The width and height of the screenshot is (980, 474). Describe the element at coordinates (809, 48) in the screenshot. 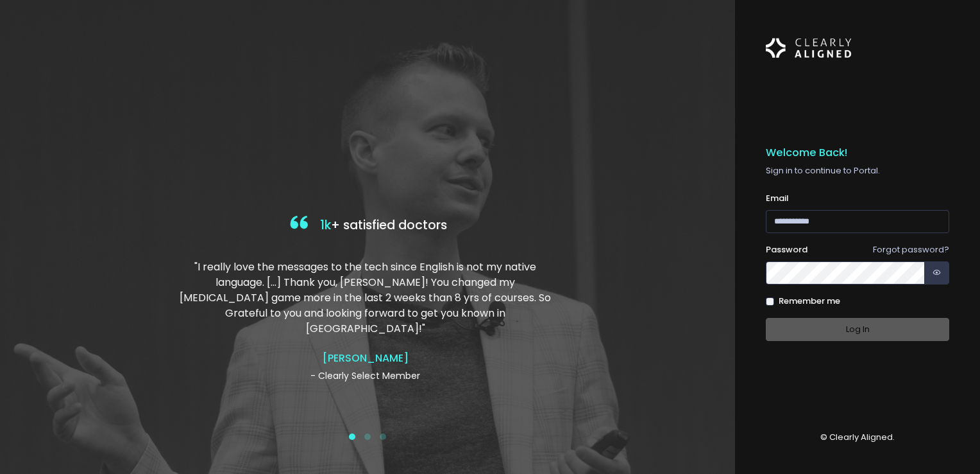

I see `img: Logo Horizontal` at that location.